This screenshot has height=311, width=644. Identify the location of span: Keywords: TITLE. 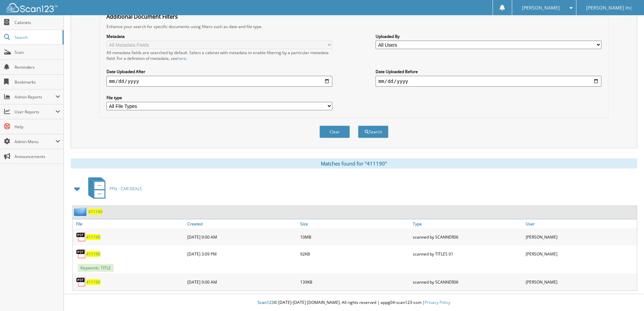
(95, 267).